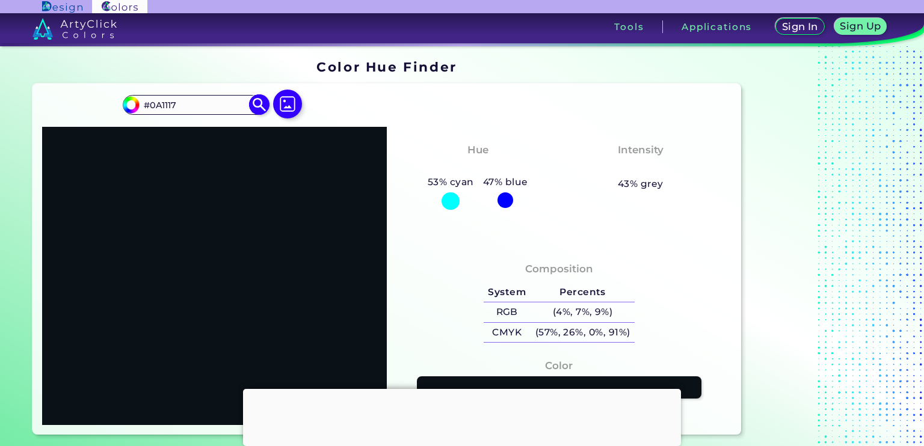 This screenshot has height=446, width=924. What do you see at coordinates (640, 150) in the screenshot?
I see `h4: Intensity` at bounding box center [640, 150].